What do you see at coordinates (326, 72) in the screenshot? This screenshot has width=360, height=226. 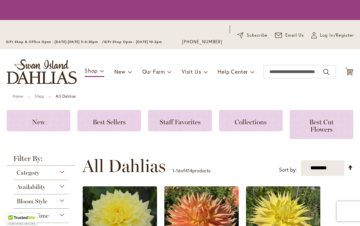 I see `button: Search` at bounding box center [326, 72].